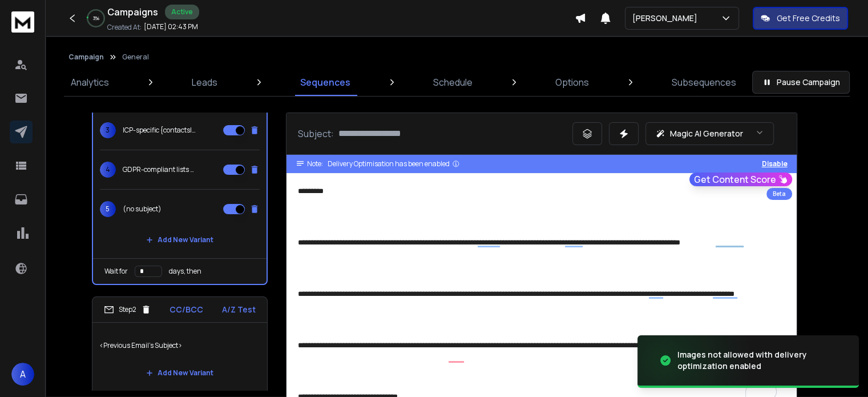 Image resolution: width=868 pixels, height=397 pixels. What do you see at coordinates (694, 360) in the screenshot?
I see `img: image` at bounding box center [694, 360].